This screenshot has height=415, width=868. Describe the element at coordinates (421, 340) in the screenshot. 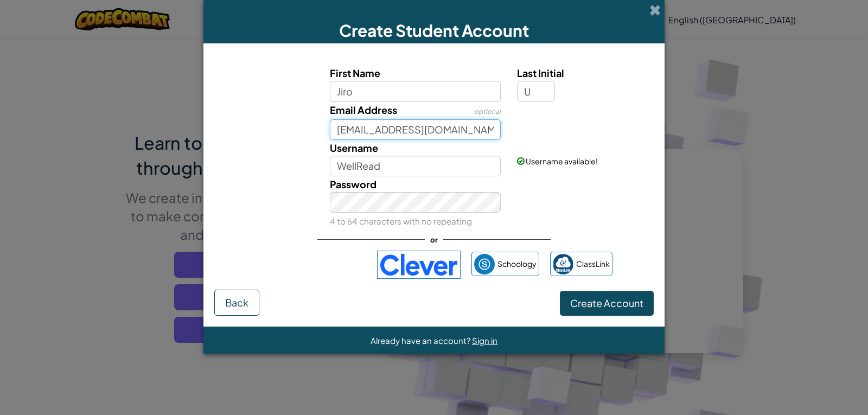

I see `span: Already have an account?` at that location.